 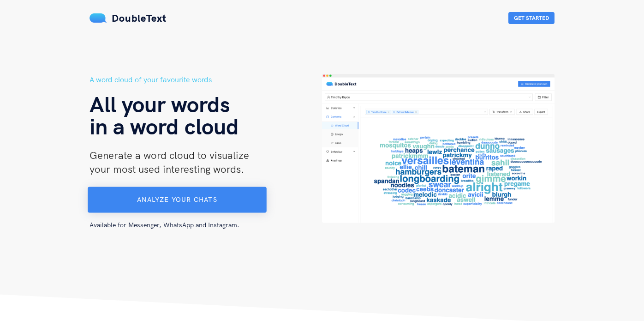 I want to click on button: Get Started, so click(x=532, y=18).